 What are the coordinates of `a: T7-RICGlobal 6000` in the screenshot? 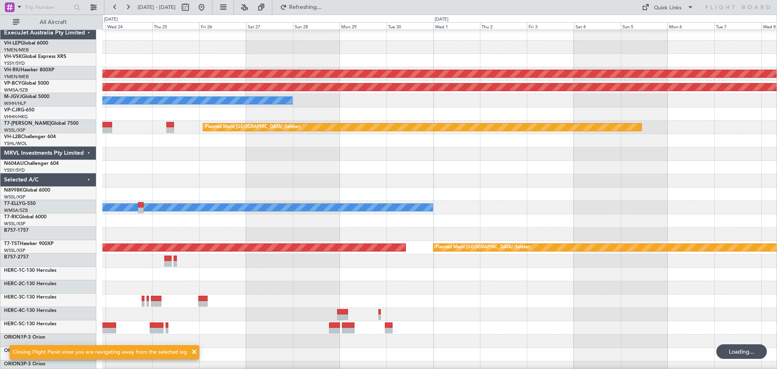 It's located at (25, 217).